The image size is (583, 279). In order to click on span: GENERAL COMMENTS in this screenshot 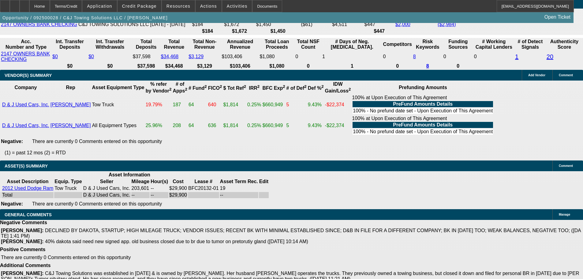, I will do `click(28, 215)`.